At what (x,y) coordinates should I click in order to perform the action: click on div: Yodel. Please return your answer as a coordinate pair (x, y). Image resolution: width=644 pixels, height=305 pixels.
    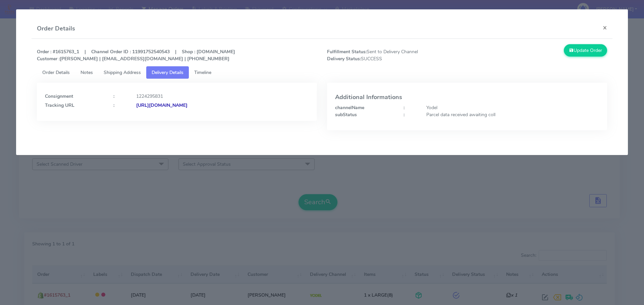
    Looking at the image, I should click on (513, 108).